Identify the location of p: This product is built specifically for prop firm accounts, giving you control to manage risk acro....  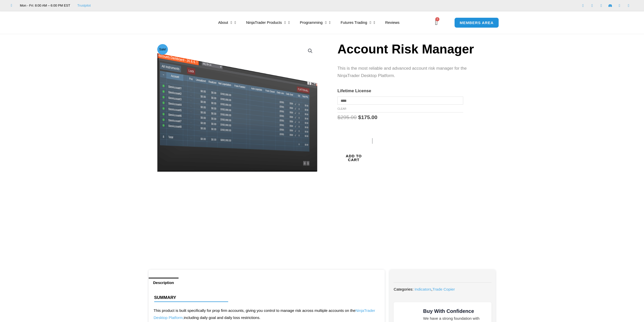
(266, 314).